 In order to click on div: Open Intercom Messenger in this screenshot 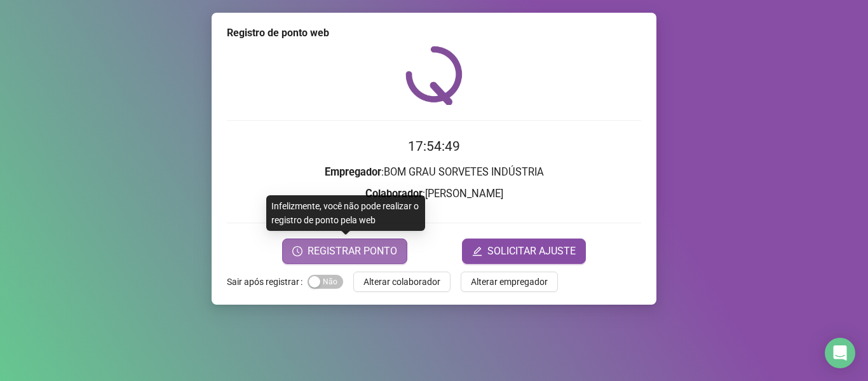, I will do `click(840, 353)`.